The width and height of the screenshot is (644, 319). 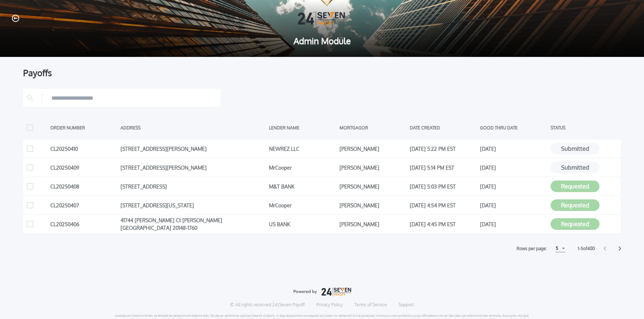 I want to click on label: Rows per page:, so click(x=532, y=248).